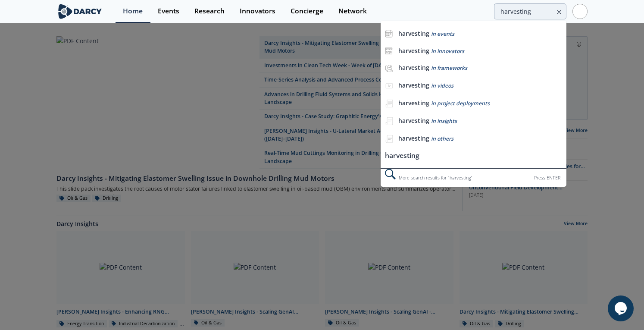 This screenshot has width=644, height=330. What do you see at coordinates (210, 11) in the screenshot?
I see `div: Research` at bounding box center [210, 11].